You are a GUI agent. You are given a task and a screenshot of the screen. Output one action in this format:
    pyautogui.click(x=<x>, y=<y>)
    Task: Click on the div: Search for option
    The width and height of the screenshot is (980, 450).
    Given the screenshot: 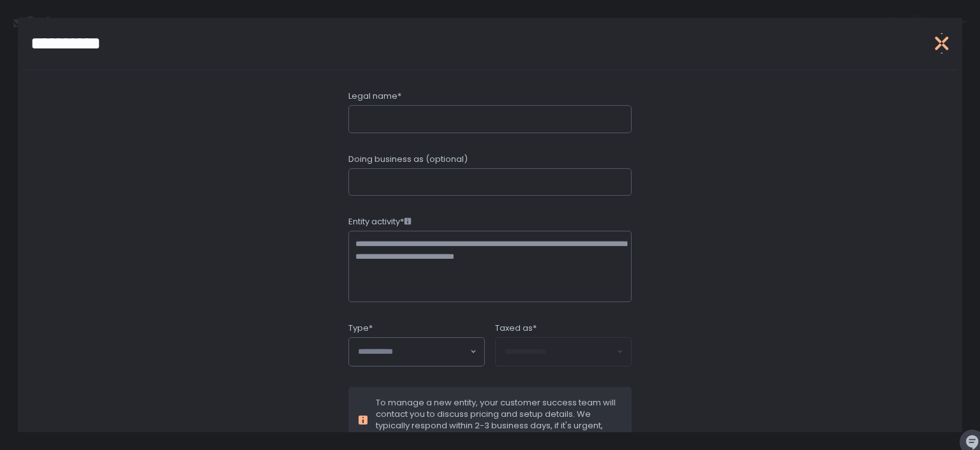 What is the action you would take?
    pyautogui.click(x=417, y=352)
    